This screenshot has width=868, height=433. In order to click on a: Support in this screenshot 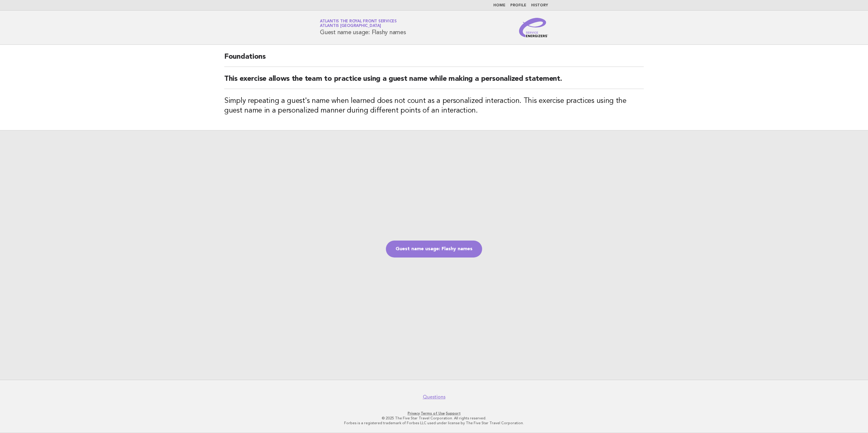, I will do `click(453, 413)`.